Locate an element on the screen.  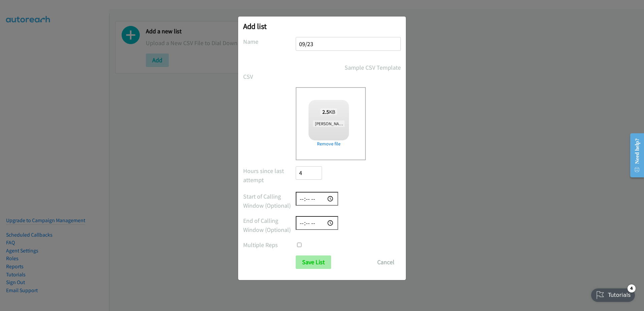
label: CSV is located at coordinates (269, 76).